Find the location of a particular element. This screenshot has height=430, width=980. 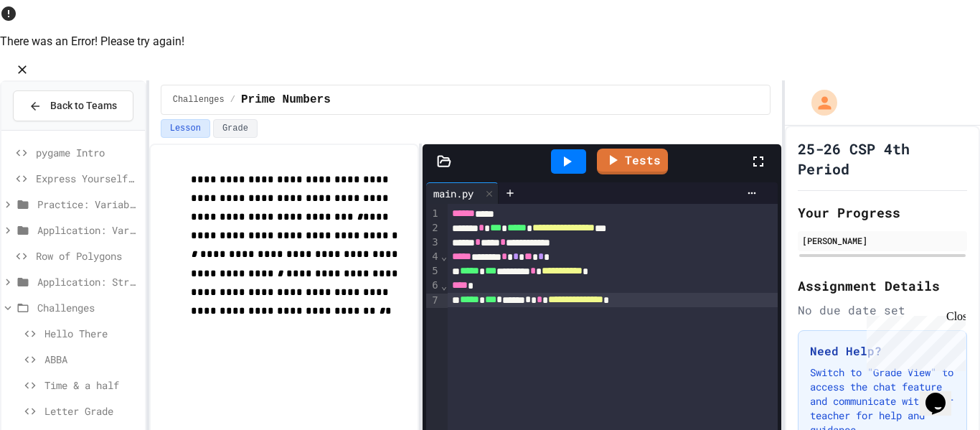

span: Practice: Variables/Print is located at coordinates (88, 204).